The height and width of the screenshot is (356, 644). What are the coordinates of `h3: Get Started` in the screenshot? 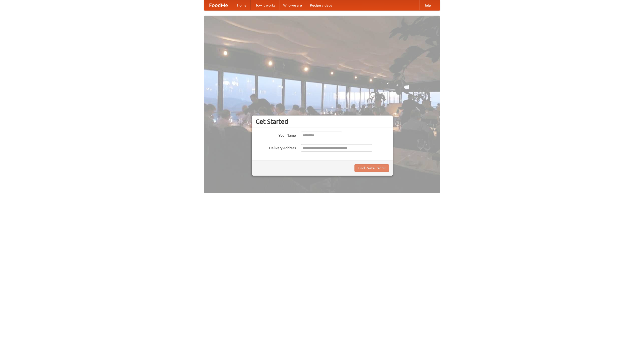 It's located at (322, 121).